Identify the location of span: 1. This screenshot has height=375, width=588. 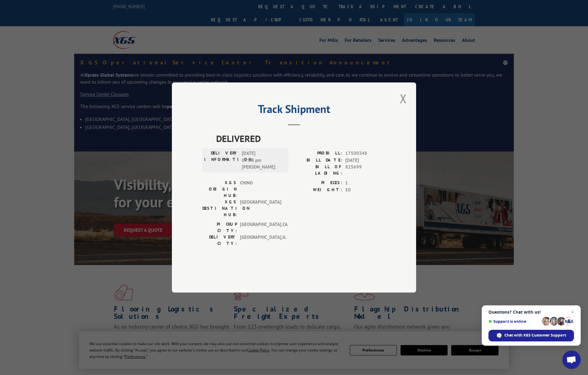
(366, 183).